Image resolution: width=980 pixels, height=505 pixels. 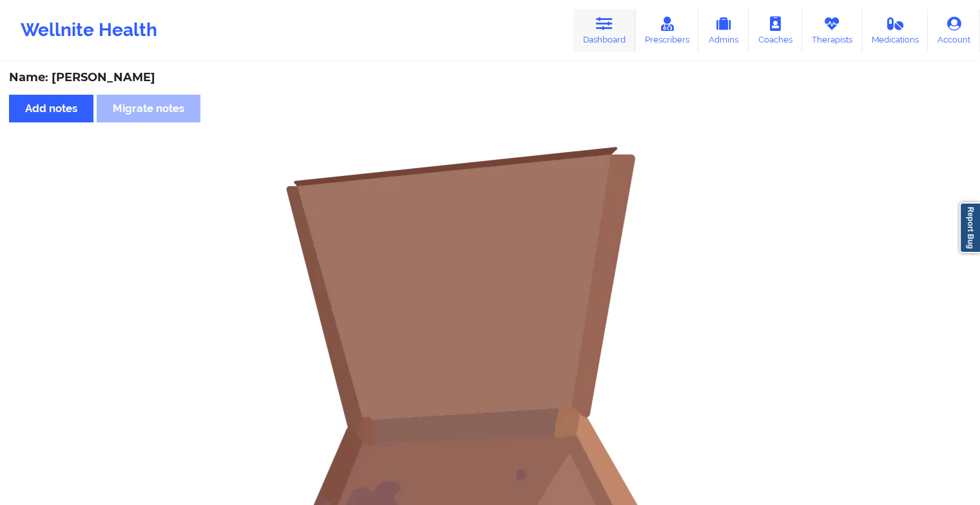 What do you see at coordinates (51, 108) in the screenshot?
I see `button: Add notes` at bounding box center [51, 108].